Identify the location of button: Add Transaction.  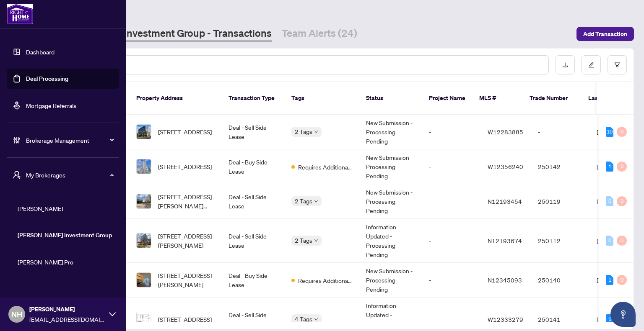
(605, 34).